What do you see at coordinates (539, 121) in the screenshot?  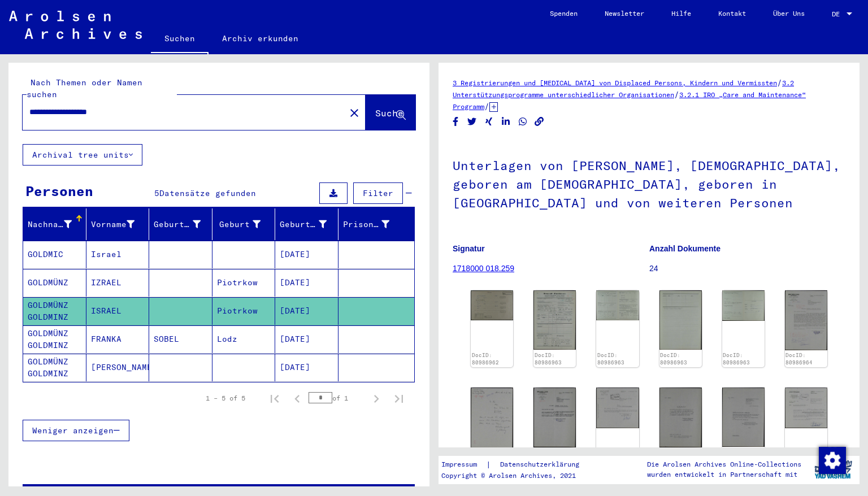 I see `button: Copy link` at bounding box center [539, 121].